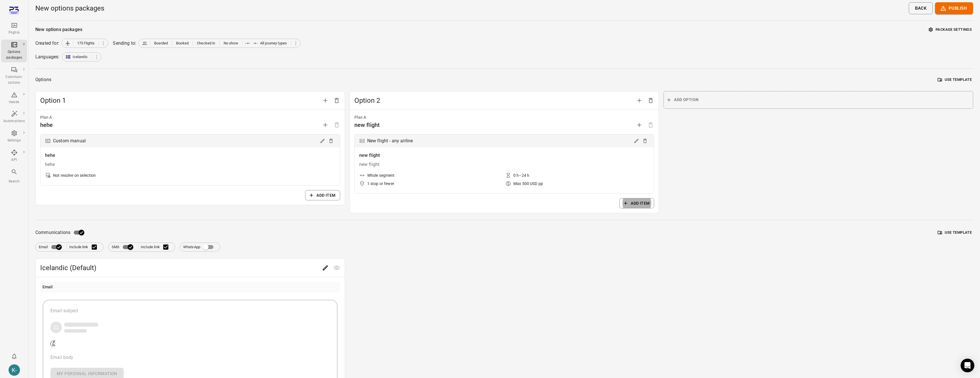  Describe the element at coordinates (381, 175) in the screenshot. I see `div: Whole segment` at that location.